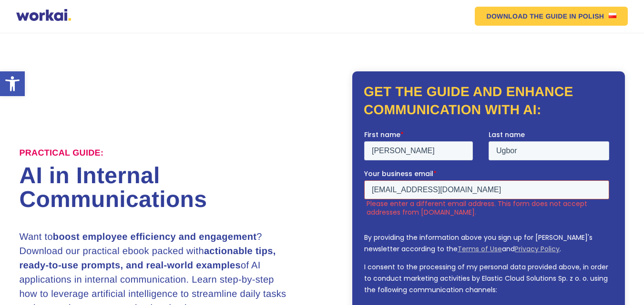  Describe the element at coordinates (116, 119) in the screenshot. I see `a: Terms of Use` at that location.